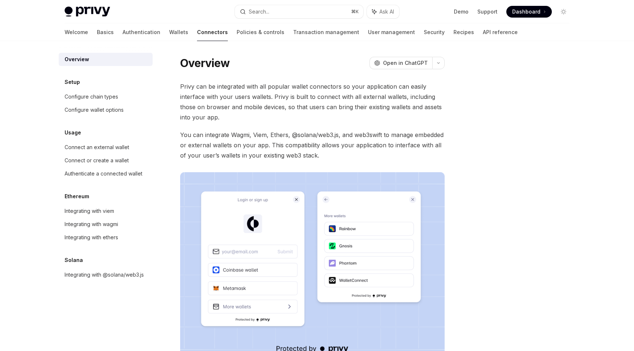 This screenshot has height=351, width=634. Describe the element at coordinates (212, 32) in the screenshot. I see `a: Connectors` at that location.